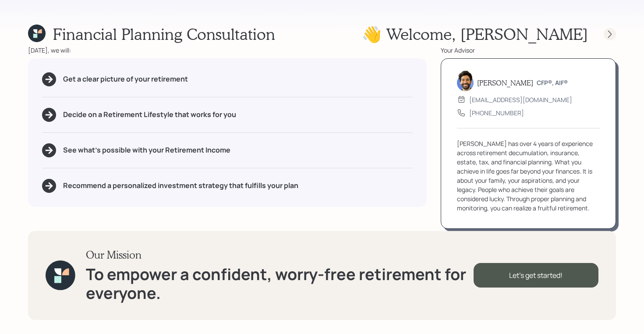 The image size is (644, 334). Describe the element at coordinates (279, 255) in the screenshot. I see `h3: Our Mission` at that location.